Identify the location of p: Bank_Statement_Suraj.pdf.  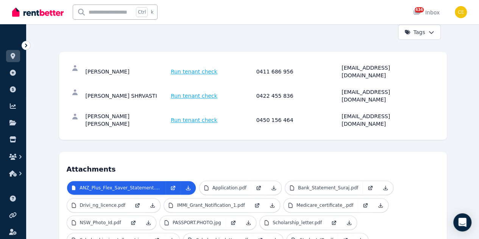
(328, 188).